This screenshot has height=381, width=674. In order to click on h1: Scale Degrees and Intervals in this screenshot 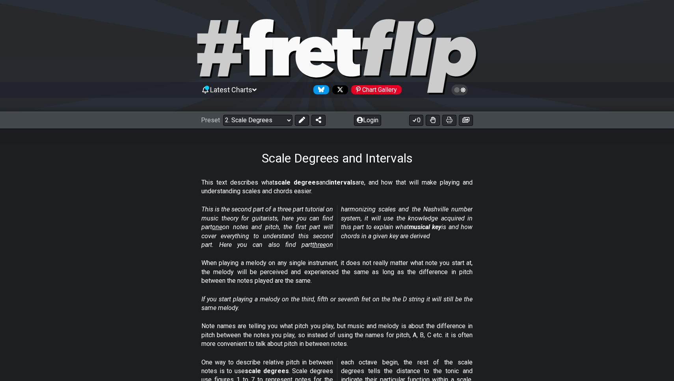, I will do `click(337, 158)`.